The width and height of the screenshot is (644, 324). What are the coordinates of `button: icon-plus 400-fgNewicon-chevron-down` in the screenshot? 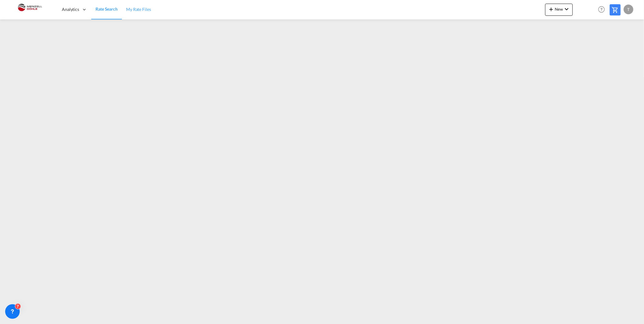 It's located at (559, 10).